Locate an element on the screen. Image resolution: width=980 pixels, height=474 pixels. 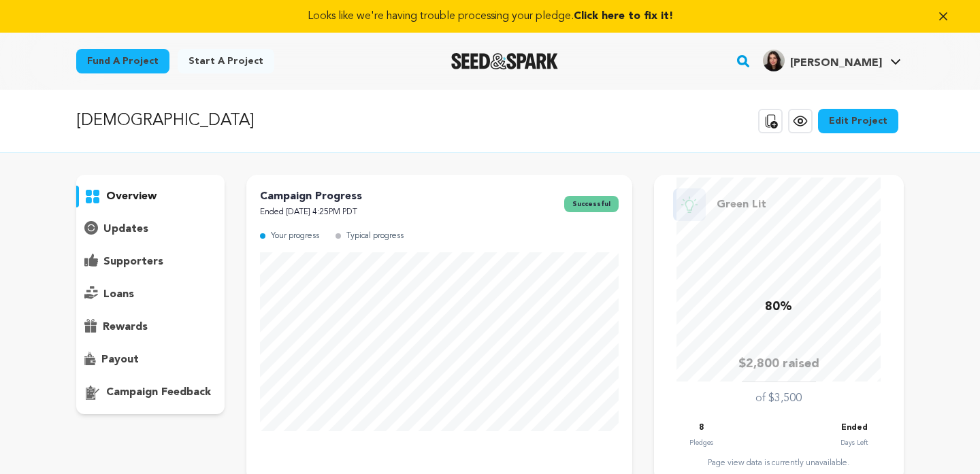
p: 8 is located at coordinates (701, 428).